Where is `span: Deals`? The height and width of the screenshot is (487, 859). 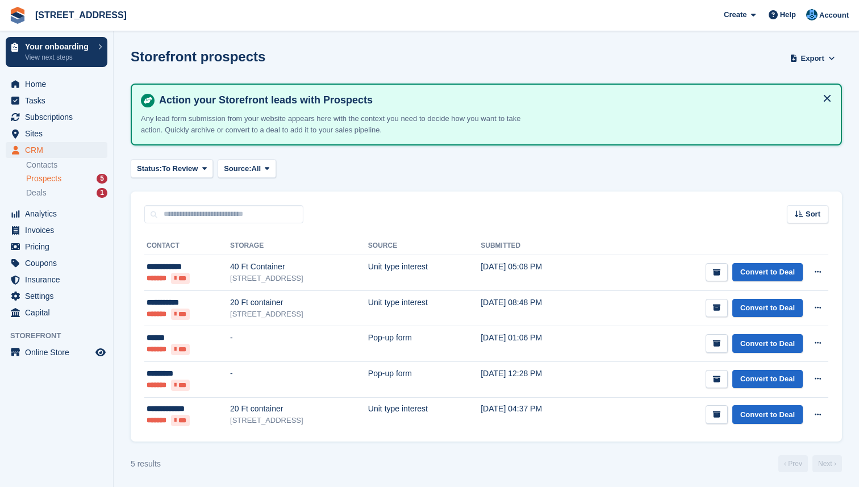 span: Deals is located at coordinates (36, 193).